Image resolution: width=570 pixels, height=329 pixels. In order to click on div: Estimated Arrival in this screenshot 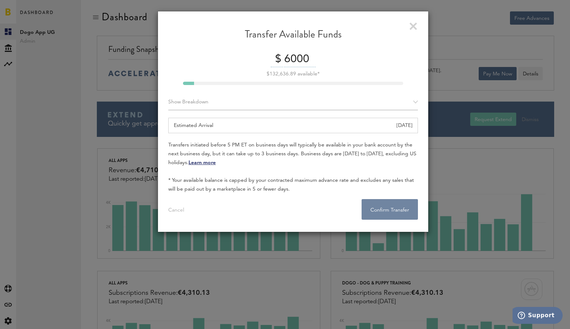, I will do `click(293, 126)`.